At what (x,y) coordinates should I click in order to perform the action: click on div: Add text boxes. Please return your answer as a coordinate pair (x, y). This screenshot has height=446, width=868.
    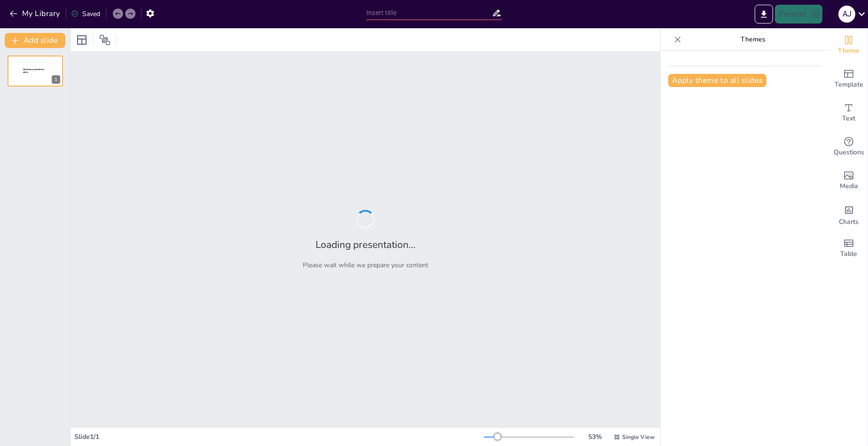
    Looking at the image, I should click on (849, 113).